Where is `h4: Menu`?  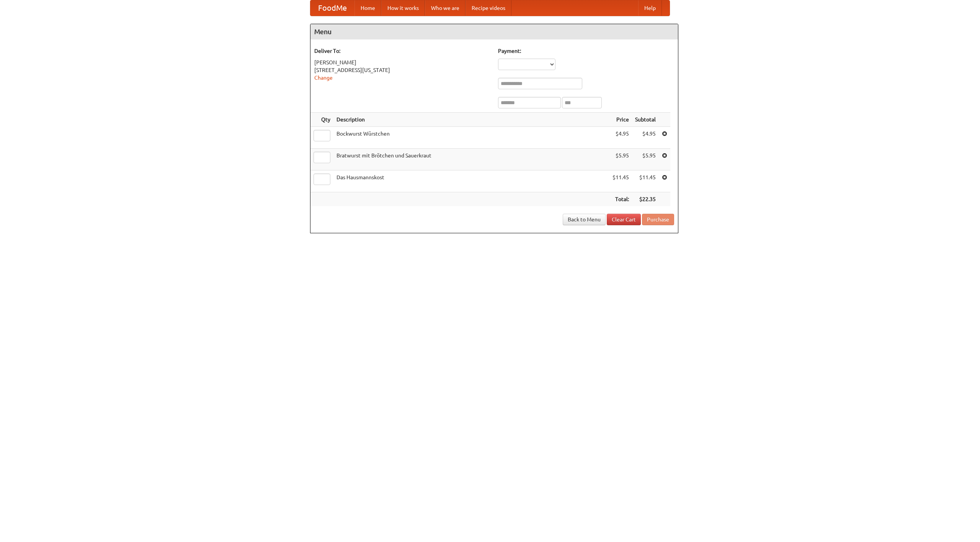
h4: Menu is located at coordinates (494, 32).